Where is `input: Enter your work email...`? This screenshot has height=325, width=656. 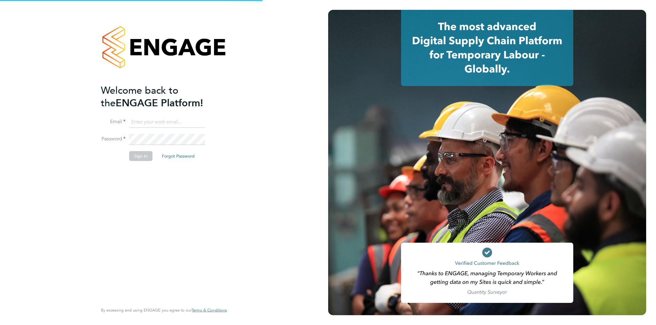
input: Enter your work email... is located at coordinates (167, 122).